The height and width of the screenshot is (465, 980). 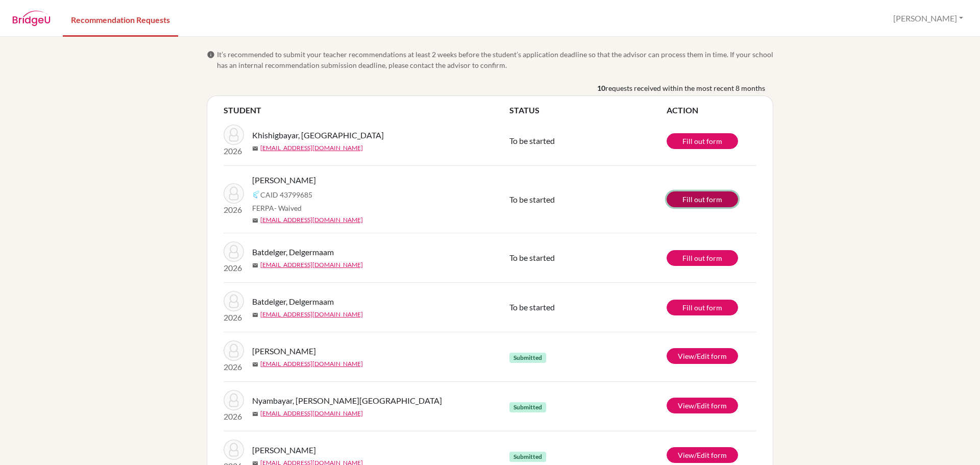 I want to click on img: Nyambayar, Manal-Erdene, so click(x=234, y=400).